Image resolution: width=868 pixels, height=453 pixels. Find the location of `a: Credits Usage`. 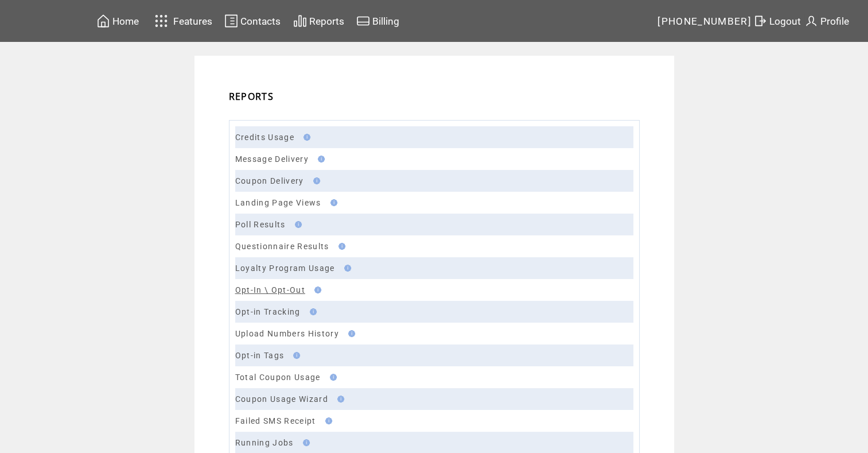

a: Credits Usage is located at coordinates (265, 137).